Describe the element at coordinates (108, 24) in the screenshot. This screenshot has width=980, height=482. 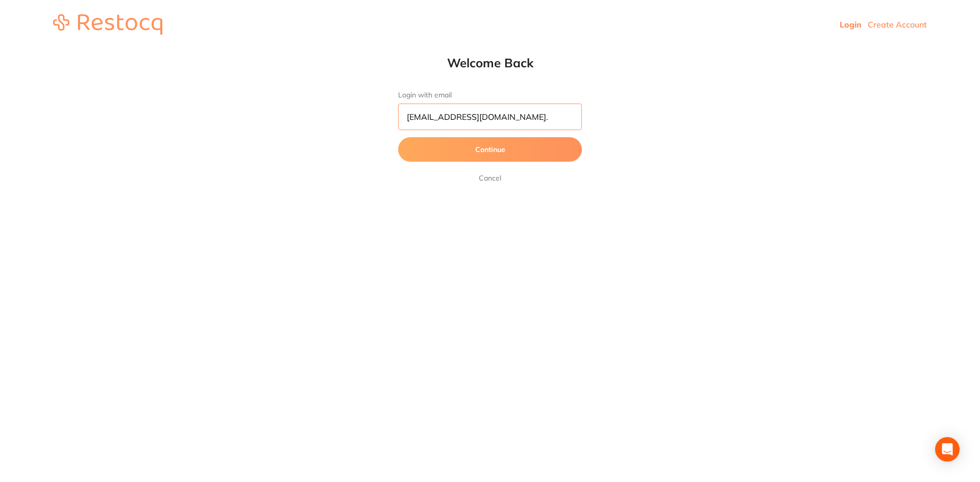
I see `img: restocq_logo.svg` at that location.